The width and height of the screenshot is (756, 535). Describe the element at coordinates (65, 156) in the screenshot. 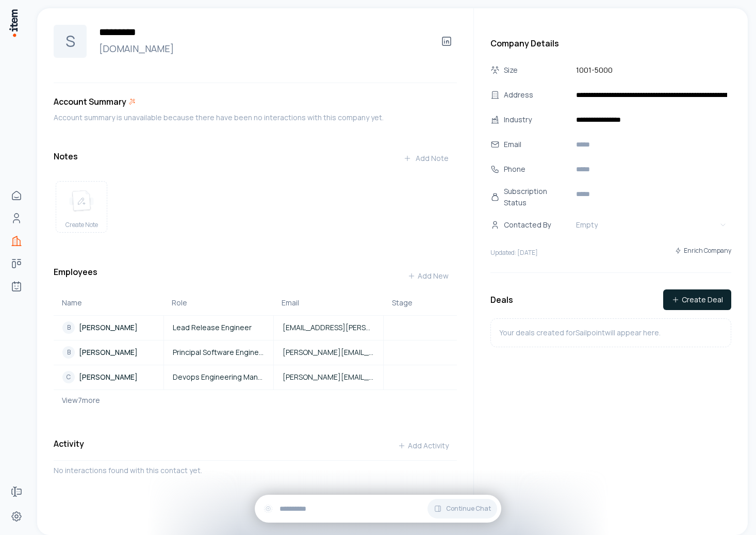

I see `h3: Notes` at that location.